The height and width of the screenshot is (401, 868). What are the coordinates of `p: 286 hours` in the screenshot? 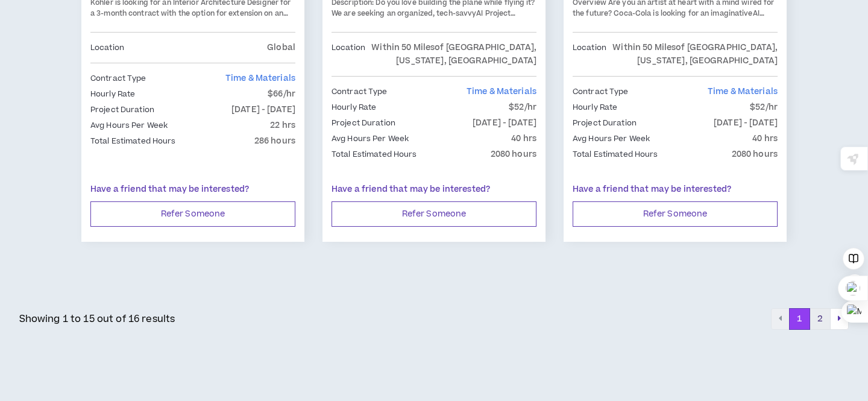 It's located at (275, 141).